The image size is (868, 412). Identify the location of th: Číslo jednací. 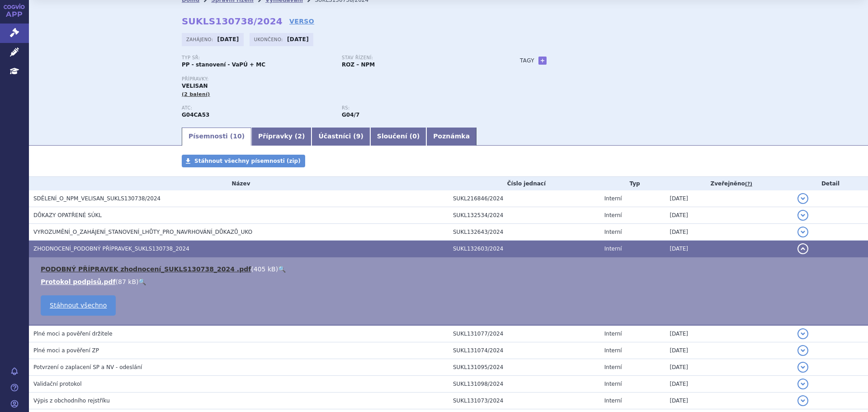
(524, 183).